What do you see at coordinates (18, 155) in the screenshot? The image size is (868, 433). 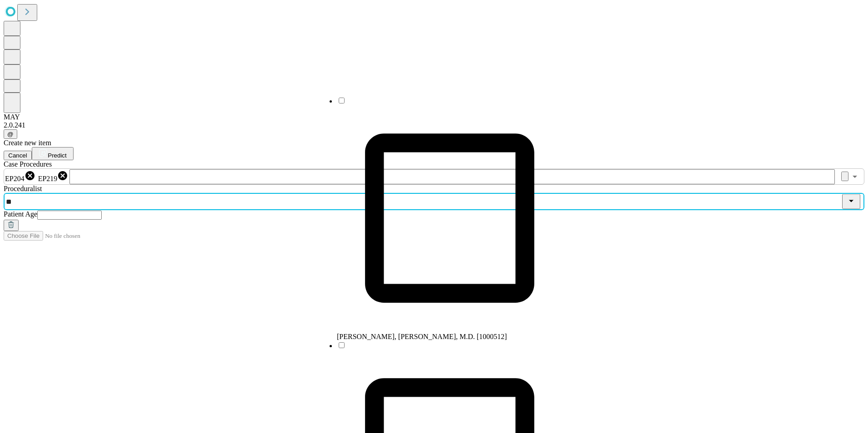 I see `button: Cancel` at bounding box center [18, 155].